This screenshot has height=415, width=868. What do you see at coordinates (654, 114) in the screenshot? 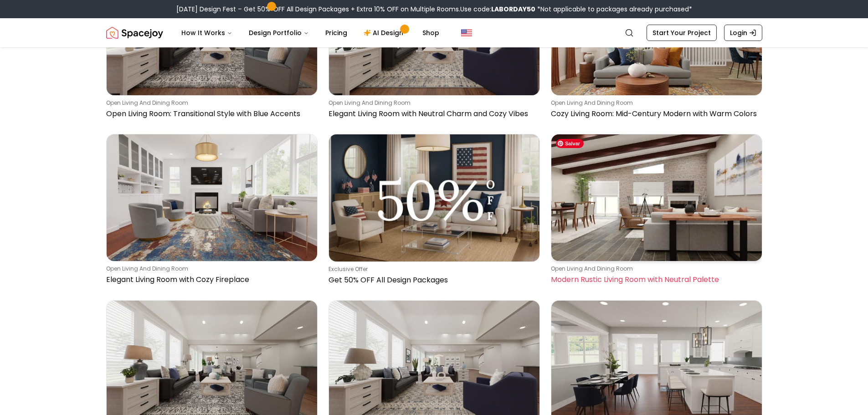
I see `p: Cozy Living Room: Mid-Century Modern with Warm Colors` at bounding box center [654, 114].